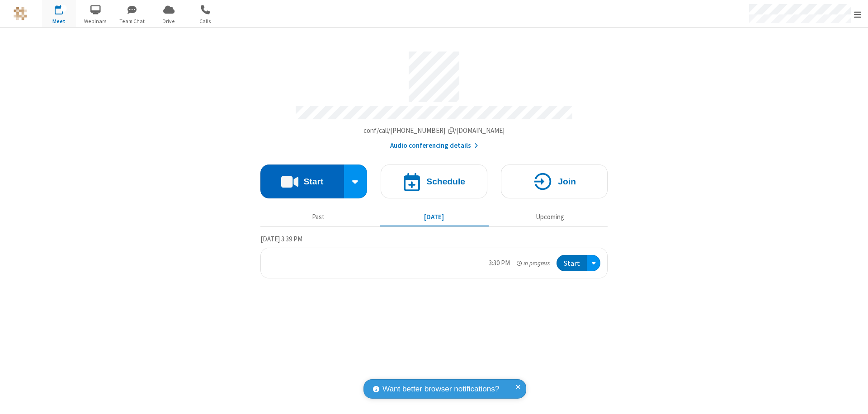 This screenshot has height=414, width=868. What do you see at coordinates (434, 256) in the screenshot?
I see `section: Today's Meetings` at bounding box center [434, 256].